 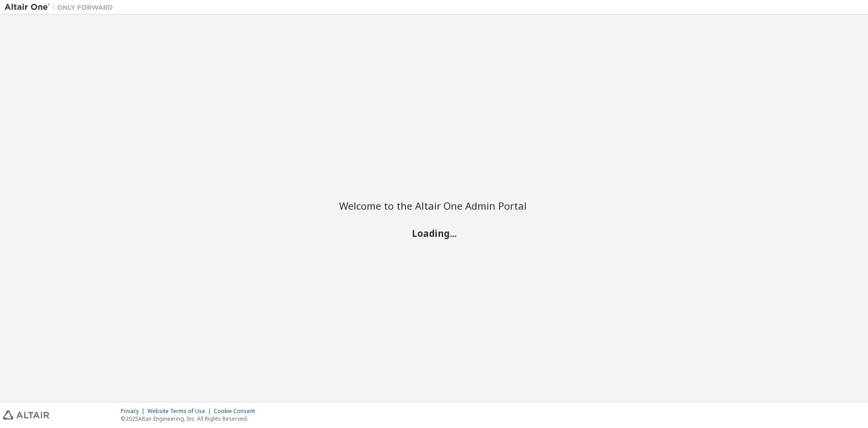 I want to click on div: Privacy, so click(x=134, y=411).